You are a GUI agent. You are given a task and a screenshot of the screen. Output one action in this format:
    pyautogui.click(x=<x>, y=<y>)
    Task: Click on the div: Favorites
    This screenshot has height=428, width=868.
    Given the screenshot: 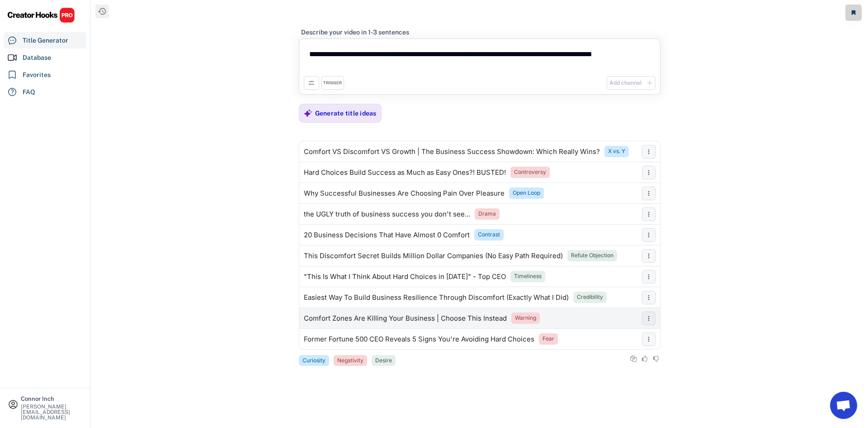 What is the action you would take?
    pyautogui.click(x=36, y=75)
    